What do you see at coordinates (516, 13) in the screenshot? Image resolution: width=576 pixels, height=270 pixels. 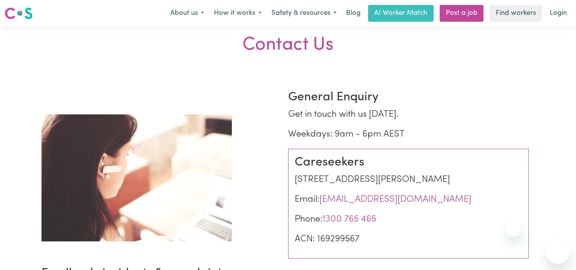 I see `a: Find workers` at bounding box center [516, 13].